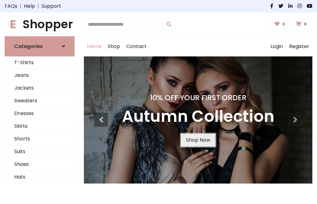 Image resolution: width=317 pixels, height=204 pixels. I want to click on a: Hats, so click(40, 177).